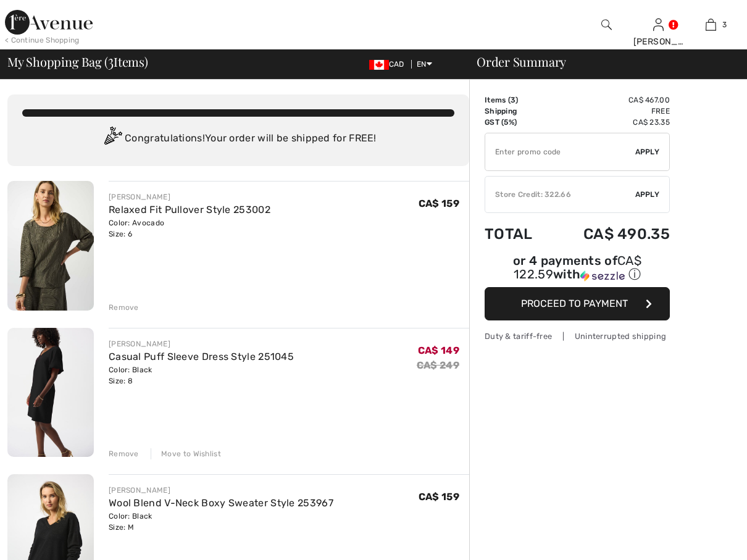 The height and width of the screenshot is (560, 747). What do you see at coordinates (78, 62) in the screenshot?
I see `span: My Shopping Bag ( Items)` at bounding box center [78, 62].